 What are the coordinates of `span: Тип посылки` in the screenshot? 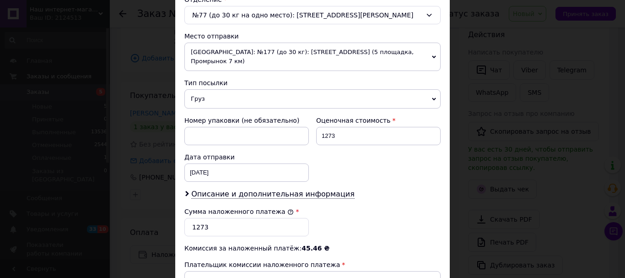 It's located at (206, 83).